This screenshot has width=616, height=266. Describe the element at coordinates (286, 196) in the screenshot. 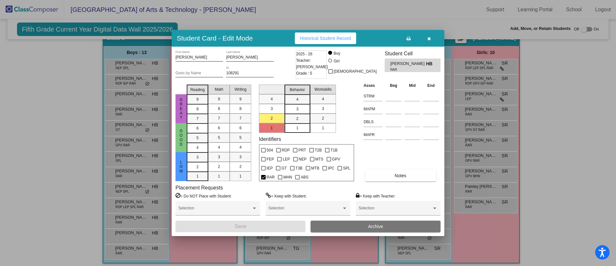

I see `label: = Keep with Student:` at that location.